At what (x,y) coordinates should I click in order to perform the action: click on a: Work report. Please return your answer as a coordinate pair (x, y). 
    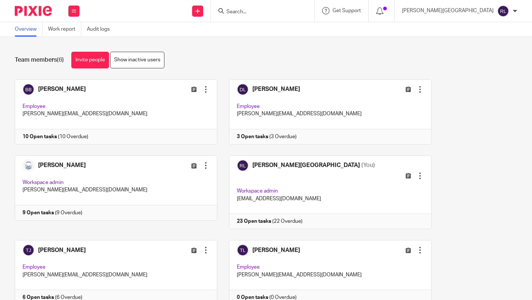
    Looking at the image, I should click on (65, 29).